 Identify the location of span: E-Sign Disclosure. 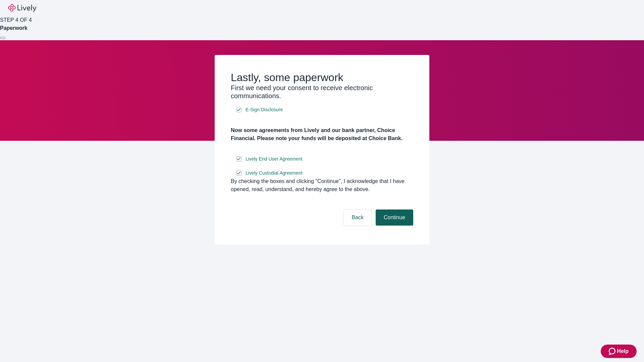
(264, 110).